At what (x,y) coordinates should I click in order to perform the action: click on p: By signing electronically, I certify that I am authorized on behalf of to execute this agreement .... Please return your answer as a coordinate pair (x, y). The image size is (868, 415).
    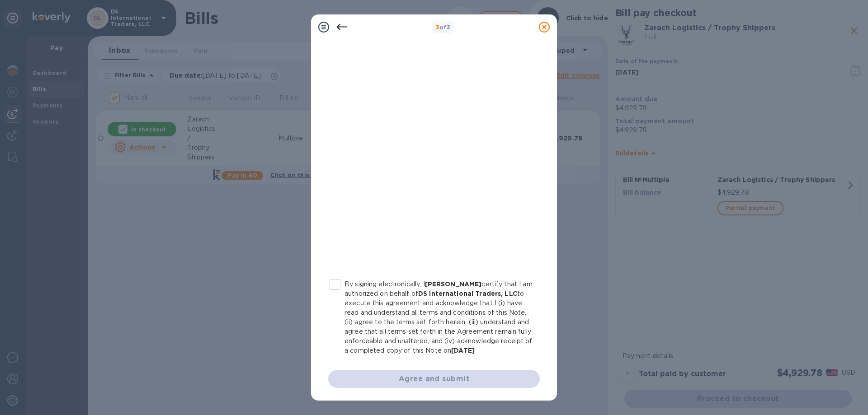
    Looking at the image, I should click on (439, 318).